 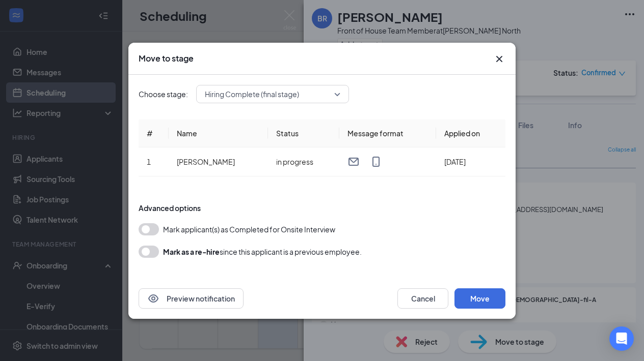 I want to click on svg: Cross, so click(x=499, y=59).